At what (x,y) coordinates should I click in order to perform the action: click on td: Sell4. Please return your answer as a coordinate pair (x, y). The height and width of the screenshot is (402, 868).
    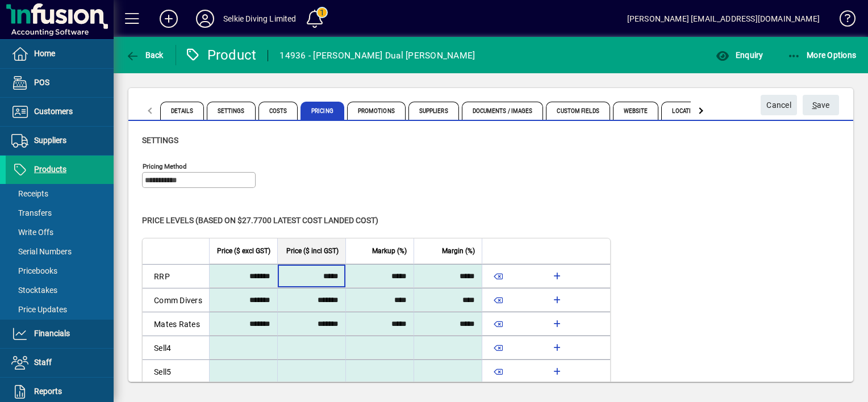
    Looking at the image, I should click on (175, 348).